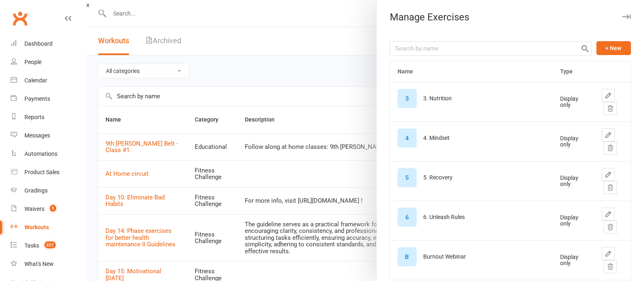  What do you see at coordinates (42, 172) in the screenshot?
I see `div: Product Sales` at bounding box center [42, 172].